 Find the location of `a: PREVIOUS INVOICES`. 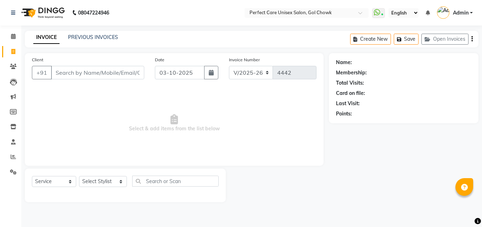

a: PREVIOUS INVOICES is located at coordinates (93, 37).